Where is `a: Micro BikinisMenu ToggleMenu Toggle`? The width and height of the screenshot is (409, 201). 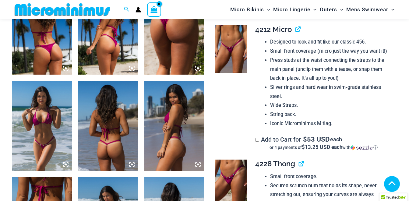
a: Micro BikinisMenu ToggleMenu Toggle is located at coordinates (250, 9).